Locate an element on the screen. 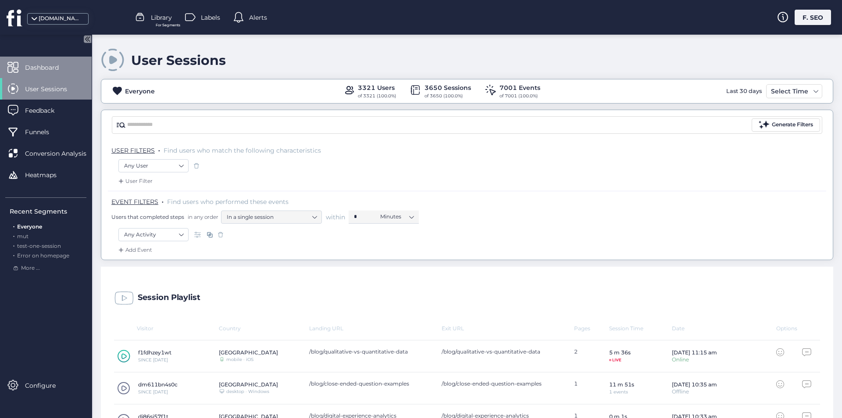 The image size is (842, 418). div: 1 is located at coordinates (592, 388).